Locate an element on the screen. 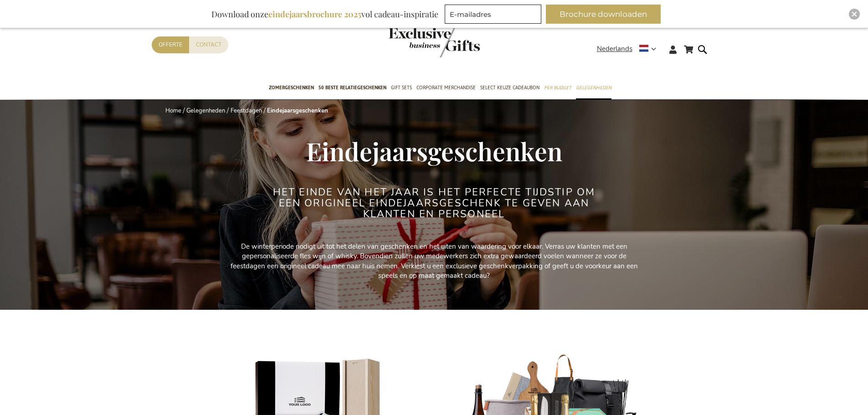 The width and height of the screenshot is (868, 415). a: store logo is located at coordinates (411, 42).